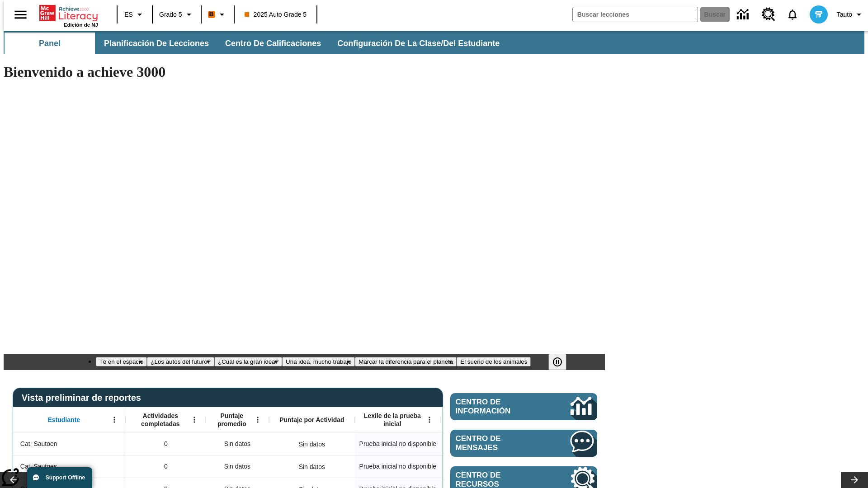 The width and height of the screenshot is (868, 488). What do you see at coordinates (494, 362) in the screenshot?
I see `button: Diapositiva 6 El sueño de los animales` at bounding box center [494, 362].